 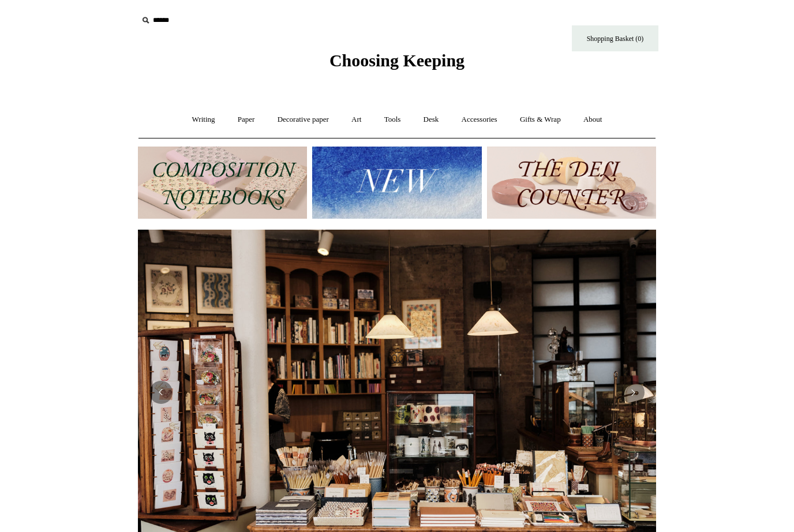 What do you see at coordinates (593, 119) in the screenshot?
I see `a: About` at bounding box center [593, 119].